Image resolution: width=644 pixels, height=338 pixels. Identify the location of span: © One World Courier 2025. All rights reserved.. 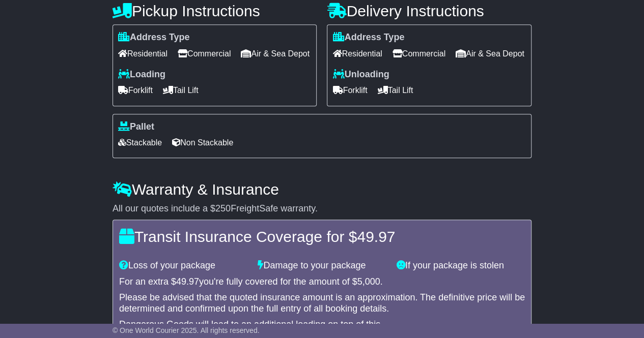
(186, 331).